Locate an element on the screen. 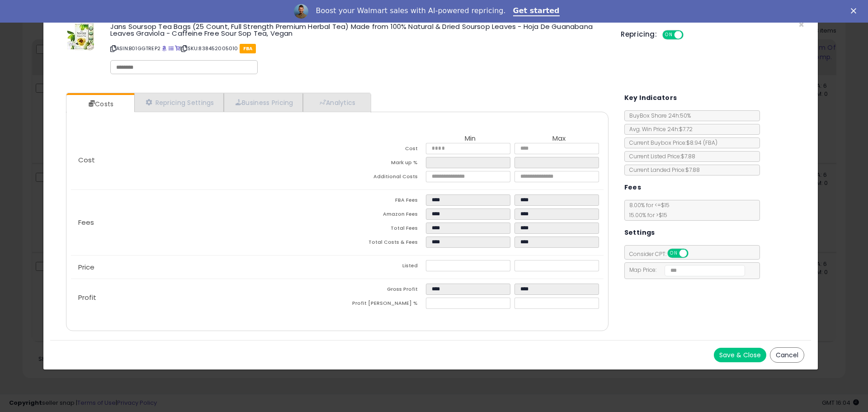 The width and height of the screenshot is (868, 412). h5: Settings is located at coordinates (640, 233).